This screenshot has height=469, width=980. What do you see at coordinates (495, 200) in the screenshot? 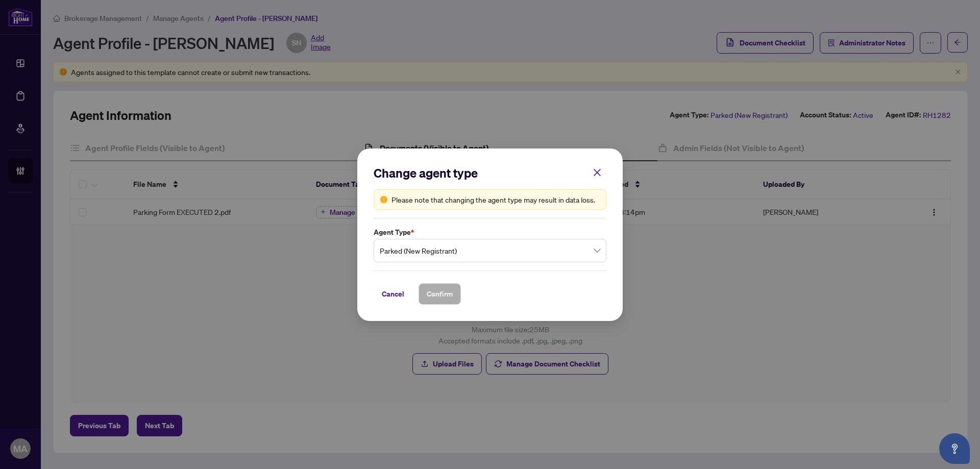
I see `div: Please note that changing the agent type may result in data loss.` at bounding box center [495, 200].